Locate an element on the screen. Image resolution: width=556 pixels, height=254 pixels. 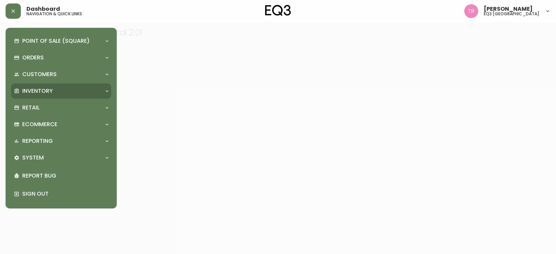
p: Retail is located at coordinates (31, 108).